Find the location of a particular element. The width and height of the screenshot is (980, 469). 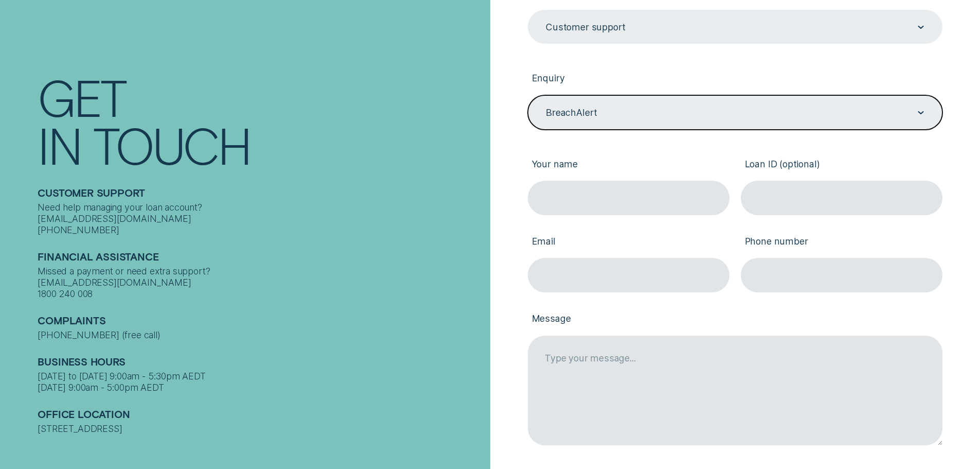

h2: Business Hours is located at coordinates (261, 363).